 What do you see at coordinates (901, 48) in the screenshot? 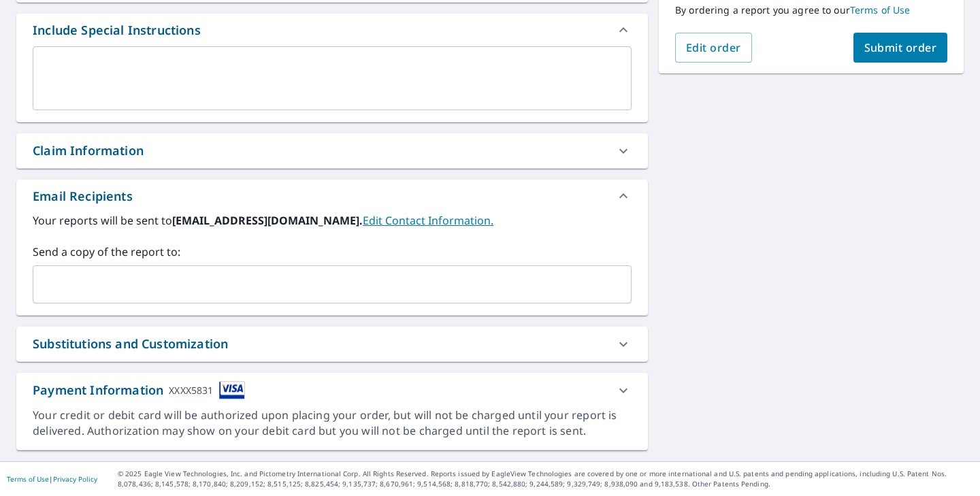
I see `button: Submit order` at bounding box center [901, 48].